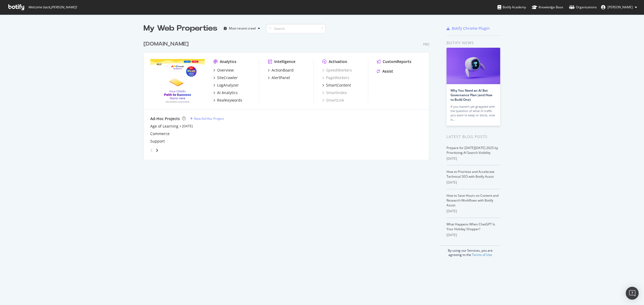  Describe the element at coordinates (338, 61) in the screenshot. I see `div: Activation` at that location.